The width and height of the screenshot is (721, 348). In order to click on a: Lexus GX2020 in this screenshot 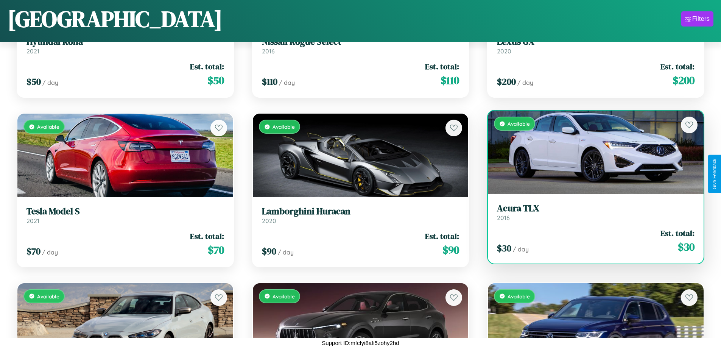, I will do `click(596, 45)`.